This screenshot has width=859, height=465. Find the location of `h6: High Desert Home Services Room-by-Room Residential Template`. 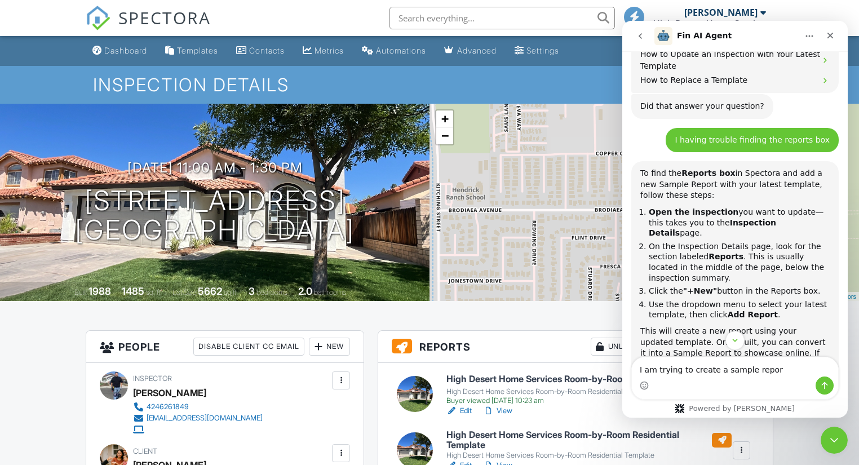

h6: High Desert Home Services Room-by-Room Residential Template is located at coordinates (589, 440).